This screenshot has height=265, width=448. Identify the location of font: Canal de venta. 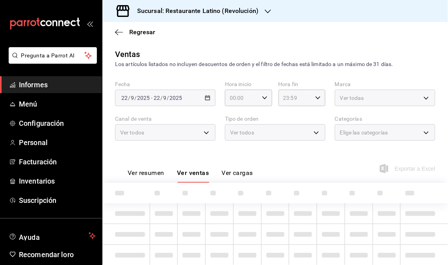
(134, 119).